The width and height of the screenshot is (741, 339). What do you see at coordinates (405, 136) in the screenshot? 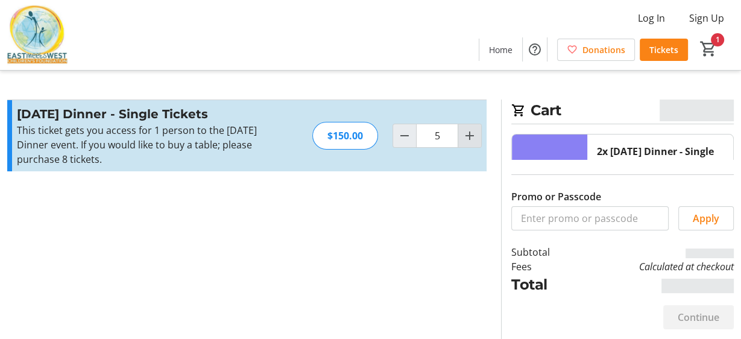
I see `button: Decrement by one` at bounding box center [405, 136].